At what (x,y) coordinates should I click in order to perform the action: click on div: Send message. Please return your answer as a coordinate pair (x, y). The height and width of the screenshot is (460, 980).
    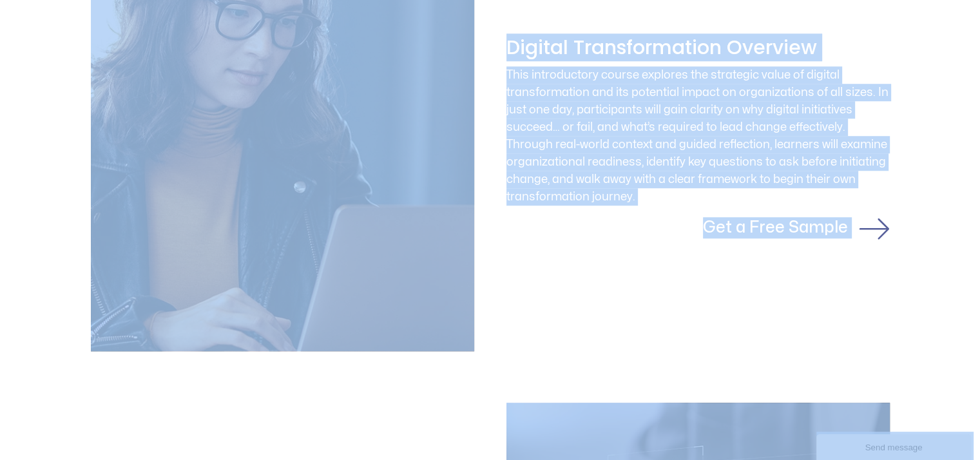
    Looking at the image, I should click on (78, 16).